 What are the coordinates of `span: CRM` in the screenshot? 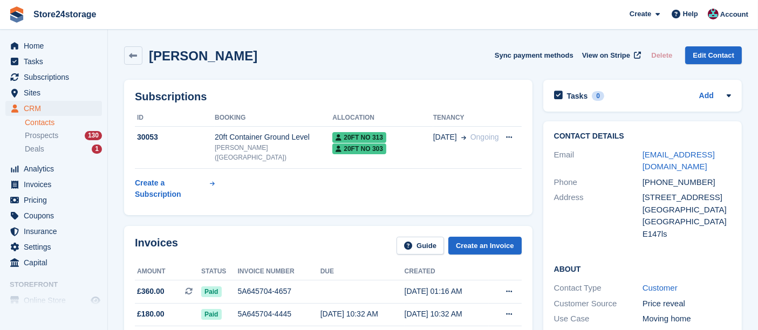 It's located at (56, 108).